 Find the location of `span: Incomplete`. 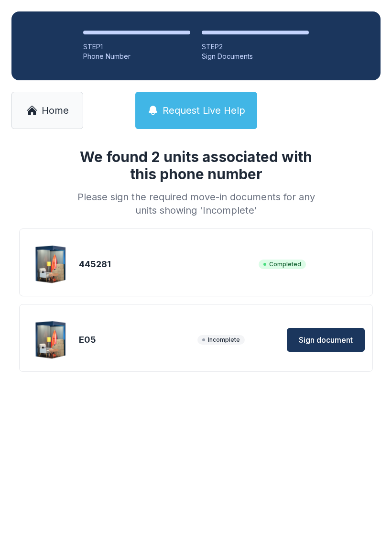

span: Incomplete is located at coordinates (221, 340).